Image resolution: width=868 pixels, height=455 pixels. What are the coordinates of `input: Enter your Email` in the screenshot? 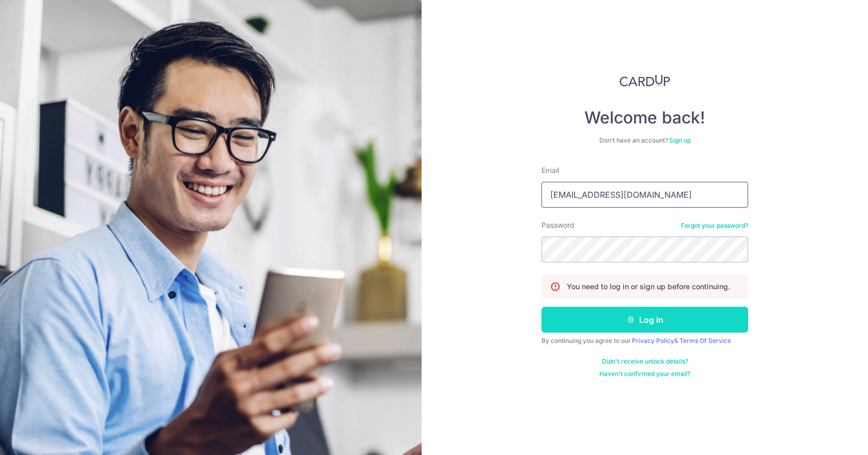 It's located at (645, 195).